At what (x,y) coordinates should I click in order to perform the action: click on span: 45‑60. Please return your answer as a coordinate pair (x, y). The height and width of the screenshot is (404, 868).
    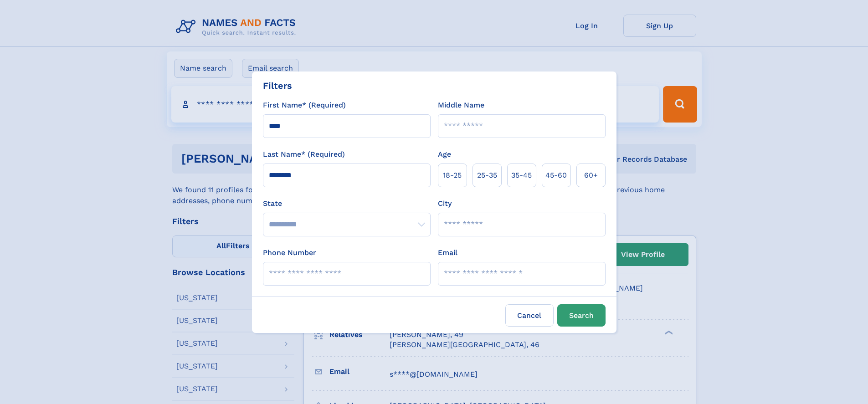
    Looking at the image, I should click on (556, 176).